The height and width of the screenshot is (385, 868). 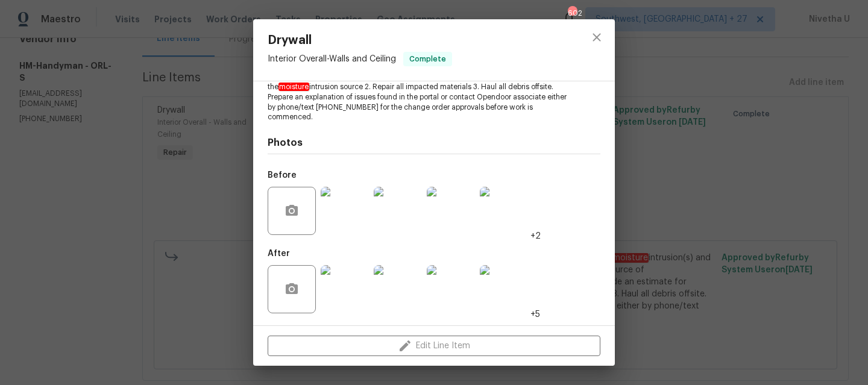 I want to click on span: +5, so click(x=535, y=315).